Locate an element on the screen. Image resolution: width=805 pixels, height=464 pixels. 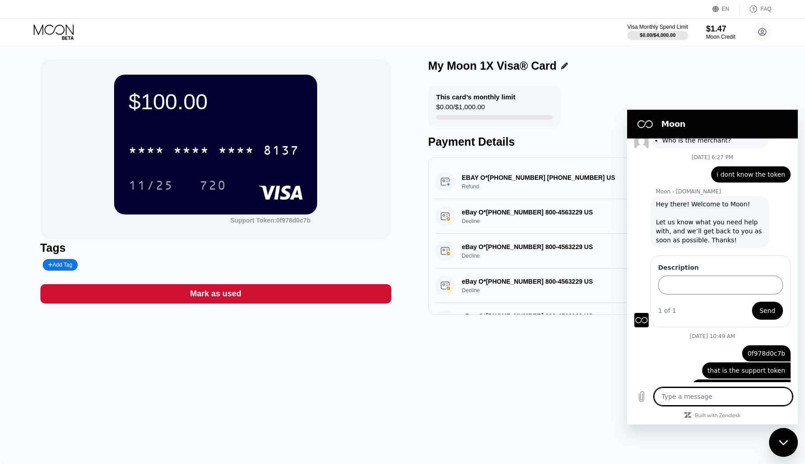
span: that is the support token is located at coordinates (119, 261).